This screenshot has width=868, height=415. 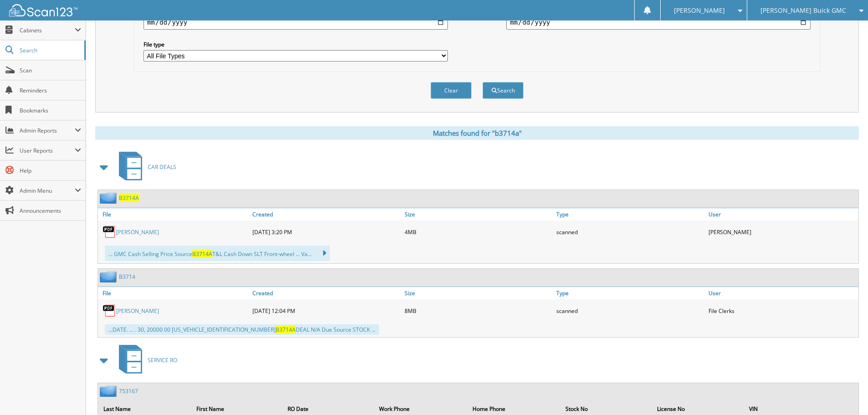 I want to click on span: Admin Menu, so click(x=47, y=190).